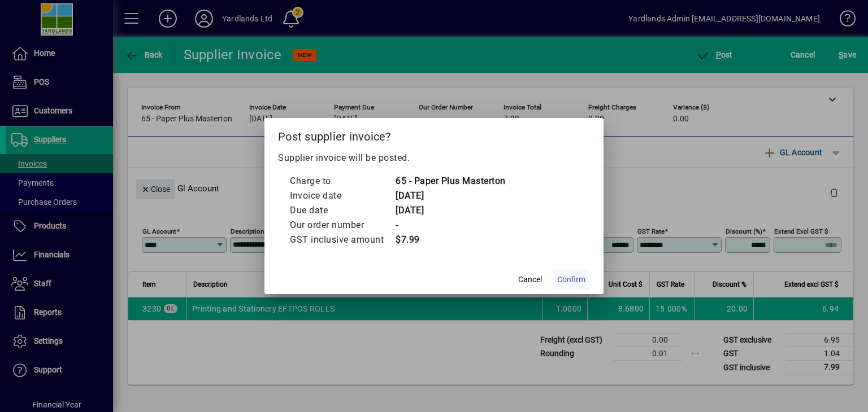  Describe the element at coordinates (434, 135) in the screenshot. I see `h2: Post supplier invoice?` at that location.